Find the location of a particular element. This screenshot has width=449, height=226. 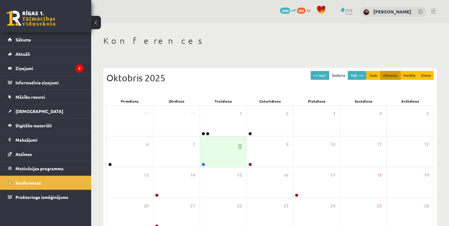

a: Maksājumi is located at coordinates (46, 140).